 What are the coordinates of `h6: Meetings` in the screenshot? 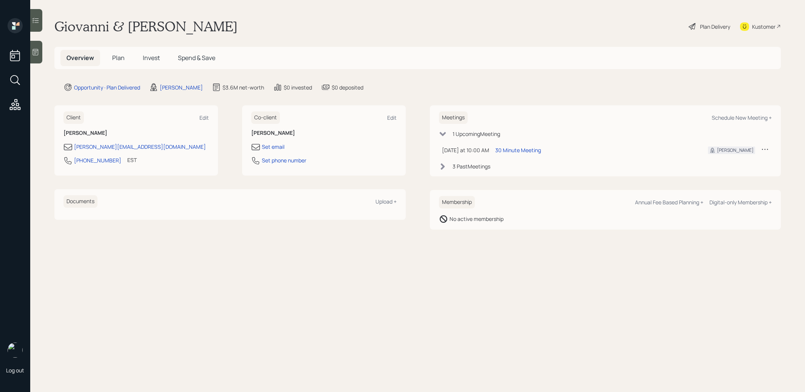 It's located at (454, 118).